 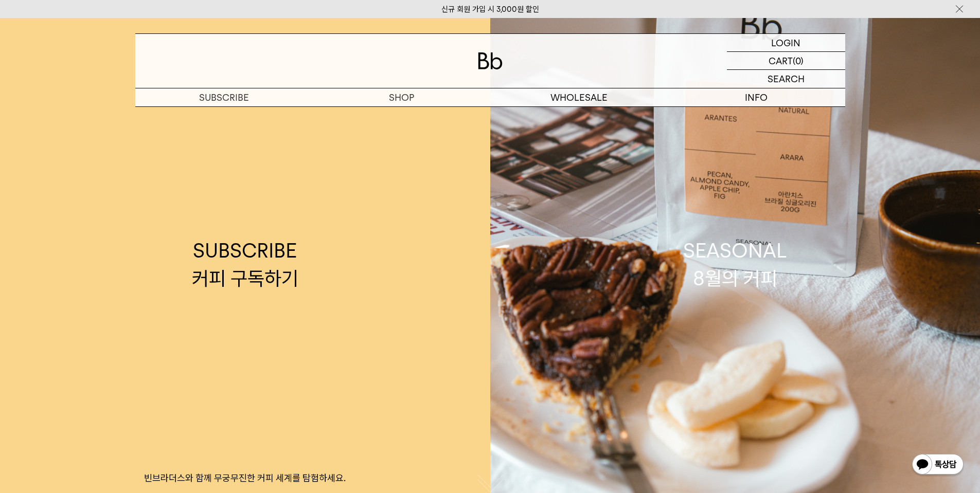 I want to click on img: 로고, so click(x=490, y=61).